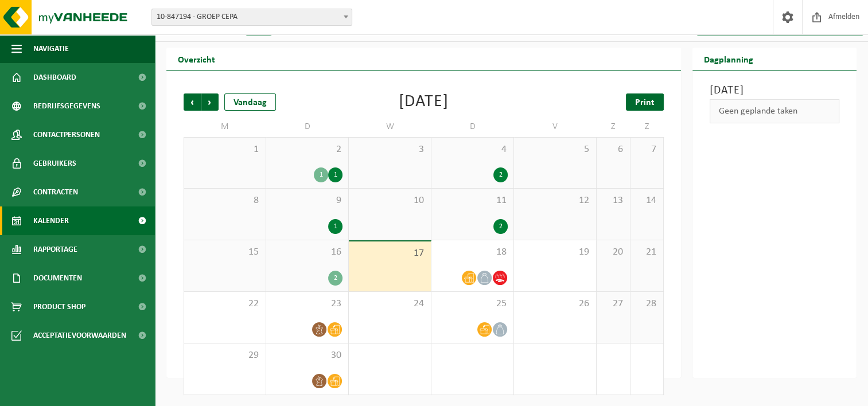  I want to click on span: Contactpersonen, so click(67, 135).